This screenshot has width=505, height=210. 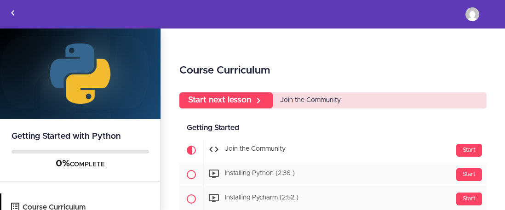 What do you see at coordinates (333, 175) in the screenshot?
I see `a: Start Installing Python (2:36 )` at bounding box center [333, 175].